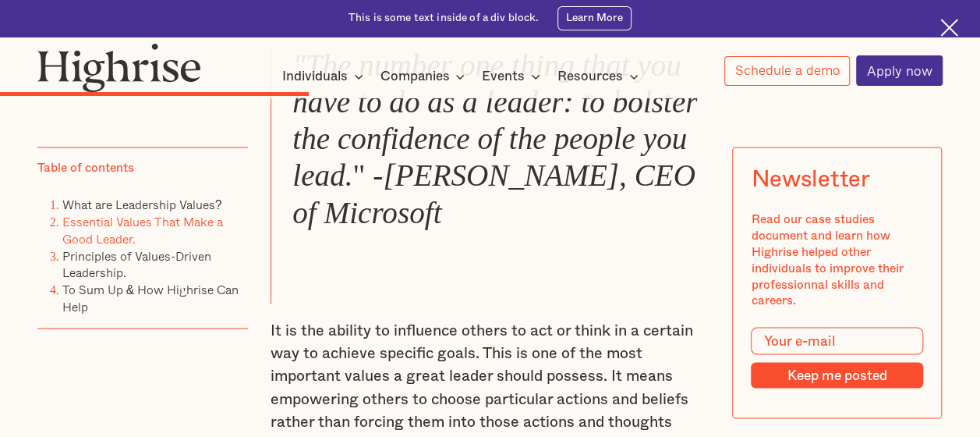  What do you see at coordinates (838, 340) in the screenshot?
I see `input: Your e-mail` at bounding box center [838, 340].